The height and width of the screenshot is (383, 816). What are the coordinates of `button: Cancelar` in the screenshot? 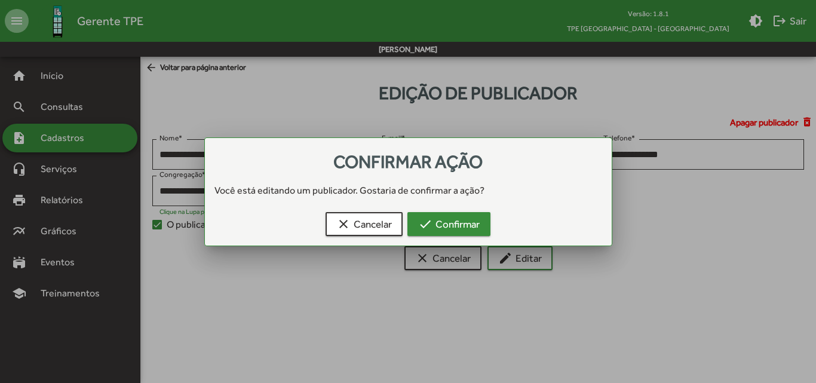 It's located at (364, 224).